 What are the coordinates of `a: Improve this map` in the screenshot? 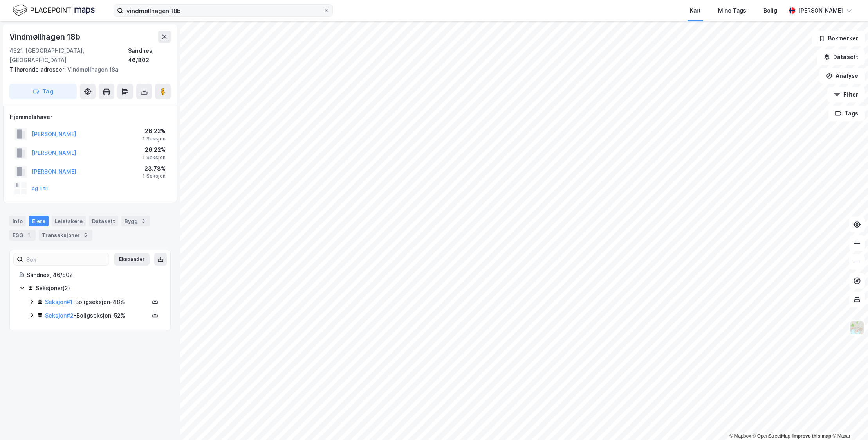 It's located at (811, 436).